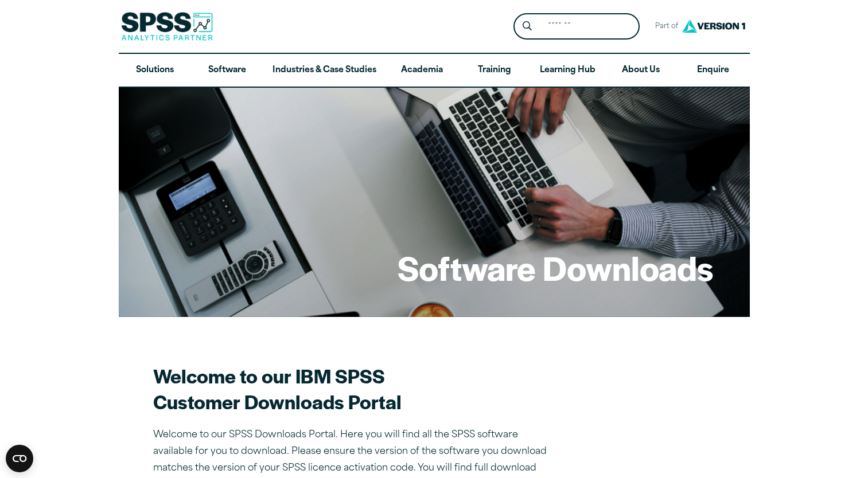 The width and height of the screenshot is (868, 478). What do you see at coordinates (714, 26) in the screenshot?
I see `img: Version1 Logo` at bounding box center [714, 26].